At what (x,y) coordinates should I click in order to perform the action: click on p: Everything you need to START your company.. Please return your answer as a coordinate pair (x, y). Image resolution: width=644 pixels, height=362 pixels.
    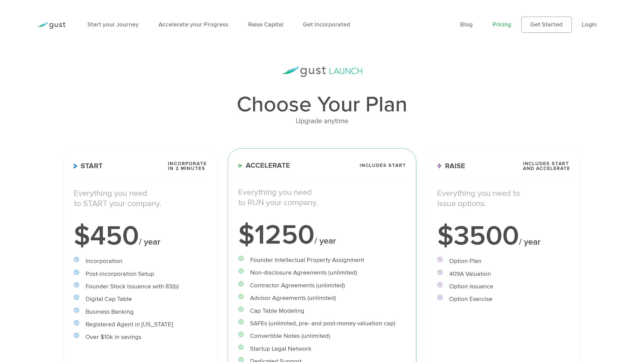
    Looking at the image, I should click on (140, 199).